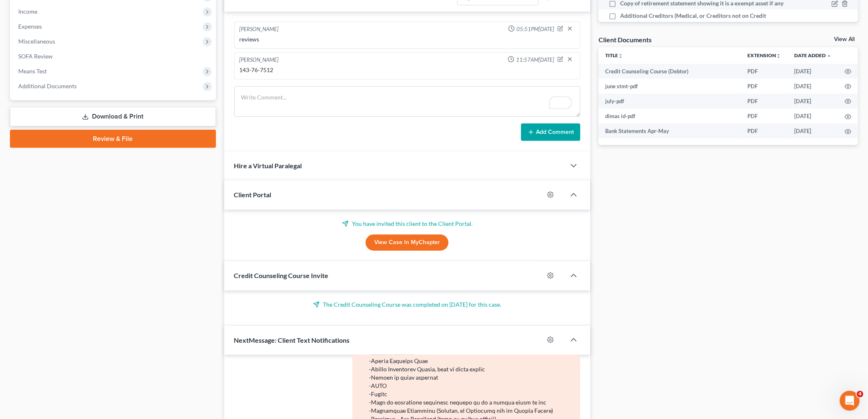 The height and width of the screenshot is (419, 868). Describe the element at coordinates (625, 39) in the screenshot. I see `div: Client Documents` at that location.